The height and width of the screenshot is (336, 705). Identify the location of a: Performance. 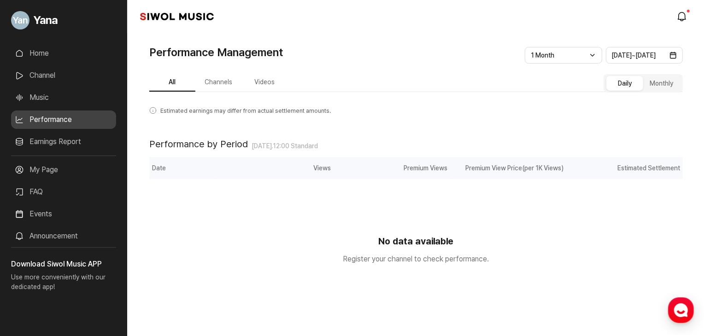
(64, 120).